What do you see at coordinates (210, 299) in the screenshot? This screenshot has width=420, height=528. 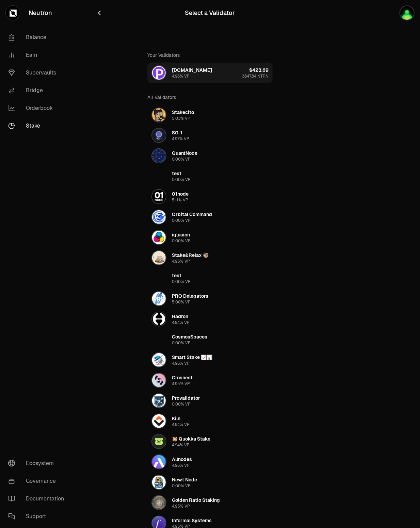 I see `button: PRO Delegators LogoPRO Delegators5.00% VP` at bounding box center [210, 299].